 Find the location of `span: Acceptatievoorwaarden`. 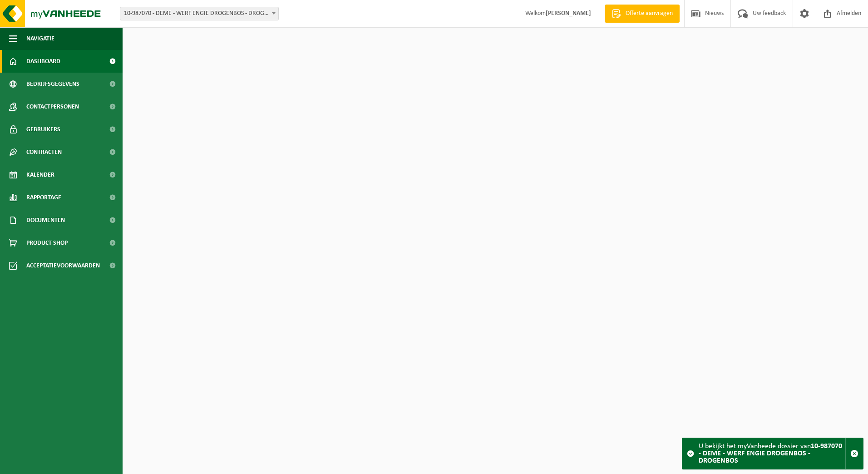

span: Acceptatievoorwaarden is located at coordinates (63, 265).